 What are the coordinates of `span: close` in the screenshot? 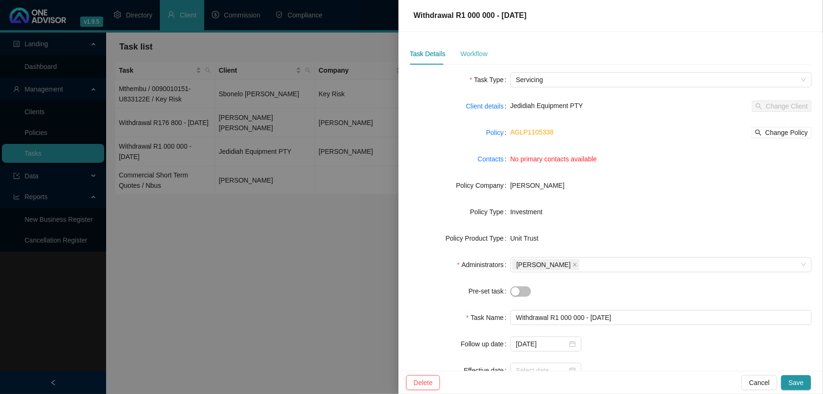 It's located at (575, 265).